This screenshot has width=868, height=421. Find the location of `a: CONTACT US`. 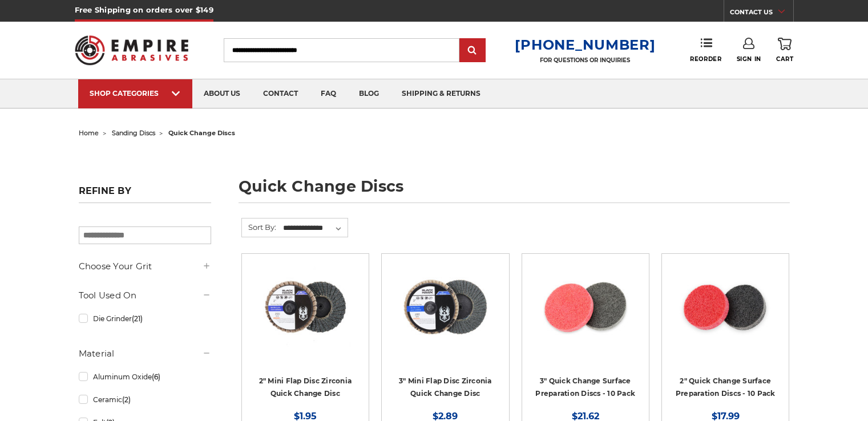

a: CONTACT US is located at coordinates (761, 13).